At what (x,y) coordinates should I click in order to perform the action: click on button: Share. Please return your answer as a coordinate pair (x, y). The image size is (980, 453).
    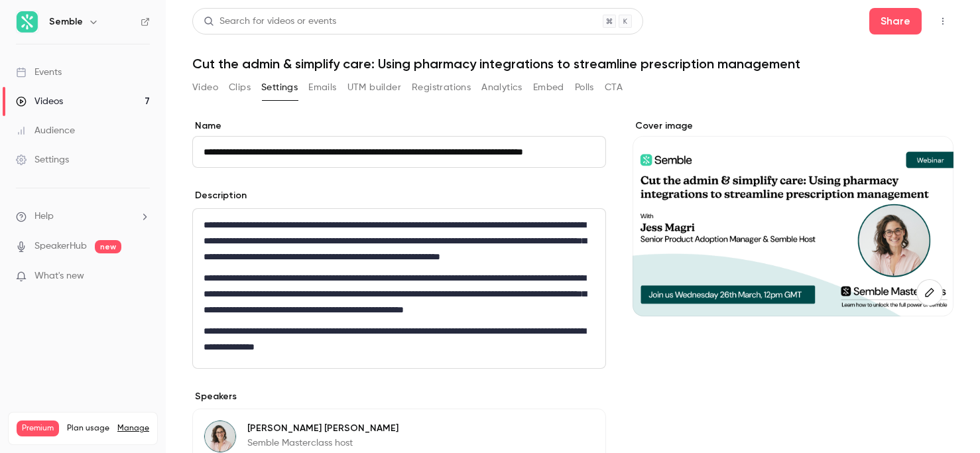
    Looking at the image, I should click on (895, 21).